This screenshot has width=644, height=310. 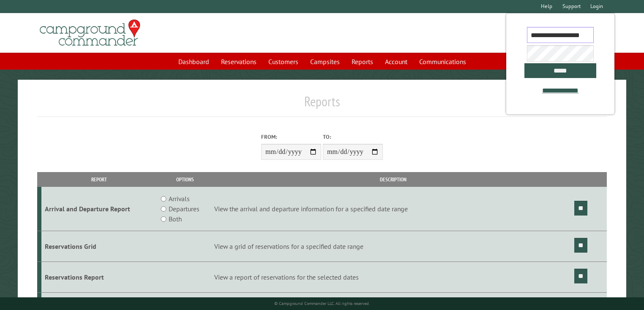 What do you see at coordinates (396, 62) in the screenshot?
I see `a: Account` at bounding box center [396, 62].